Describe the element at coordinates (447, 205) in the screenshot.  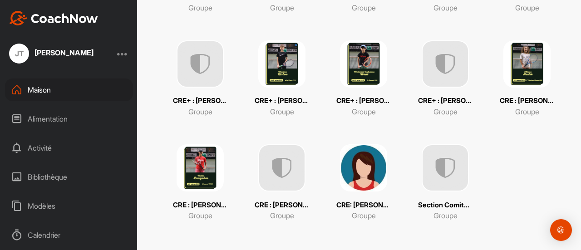
I see `font: Section Comité 28` at that location.